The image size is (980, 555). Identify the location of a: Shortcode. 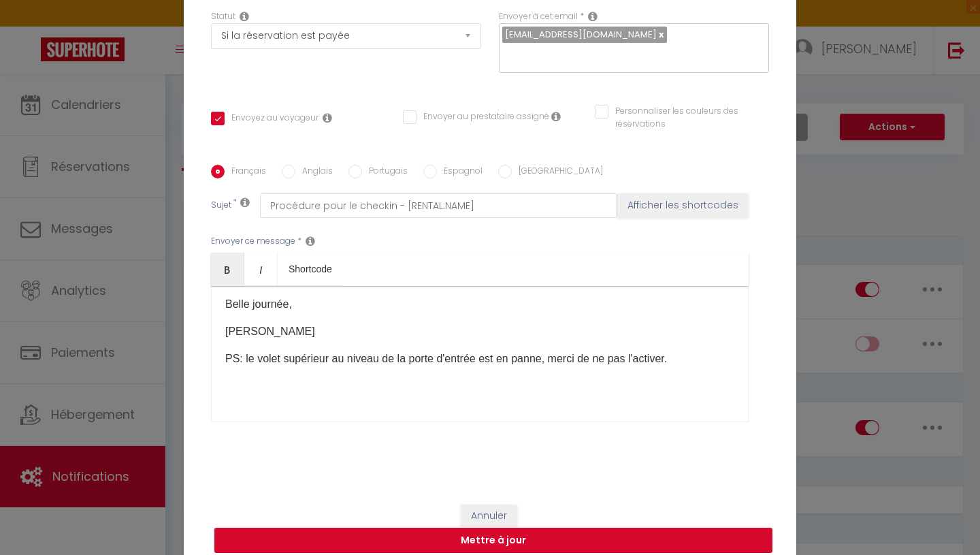
(310, 269).